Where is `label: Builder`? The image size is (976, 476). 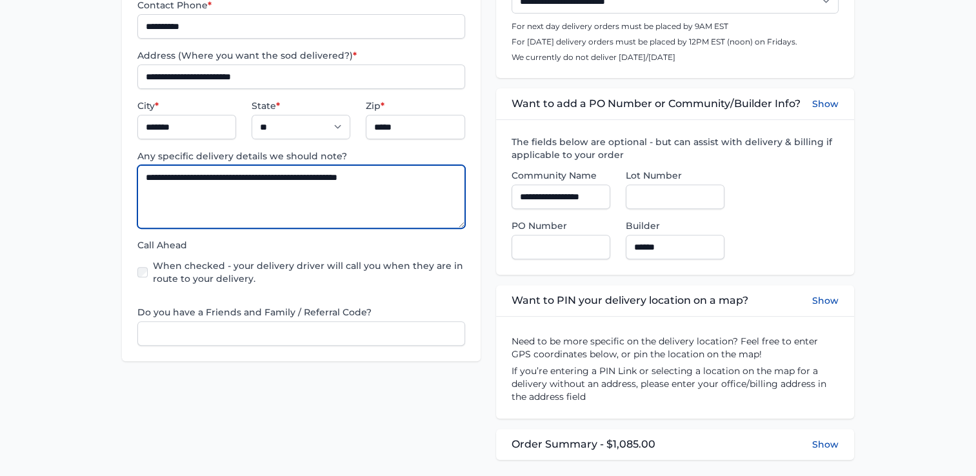 label: Builder is located at coordinates (675, 226).